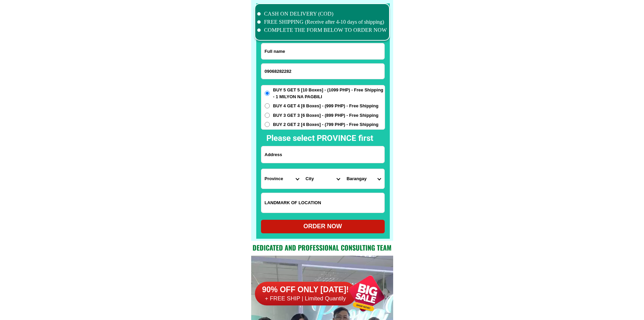  I want to click on input: Input full_name, so click(323, 51).